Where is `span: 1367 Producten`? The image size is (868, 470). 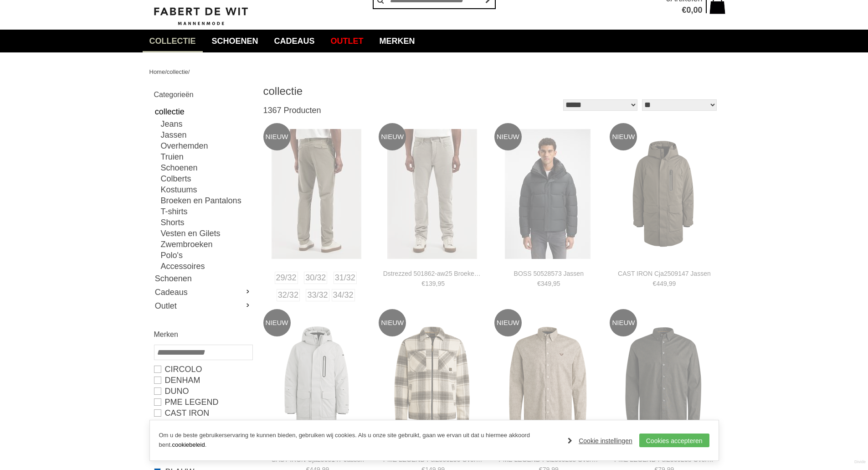 span: 1367 Producten is located at coordinates (292, 110).